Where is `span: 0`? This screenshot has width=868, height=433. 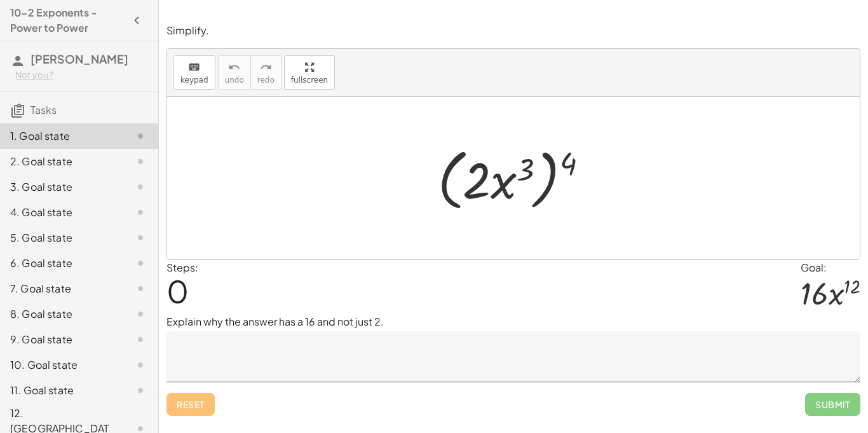
span: 0 is located at coordinates (178, 290).